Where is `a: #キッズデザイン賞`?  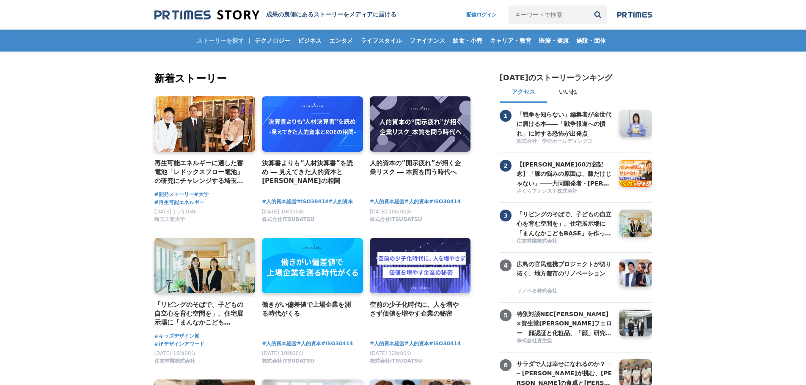 a: #キッズデザイン賞 is located at coordinates (177, 336).